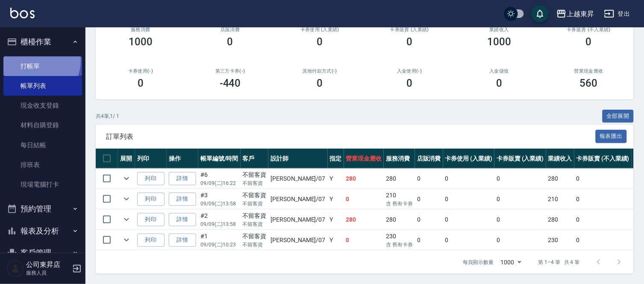 This screenshot has width=644, height=284. What do you see at coordinates (151, 158) in the screenshot?
I see `th: 列印` at bounding box center [151, 158].